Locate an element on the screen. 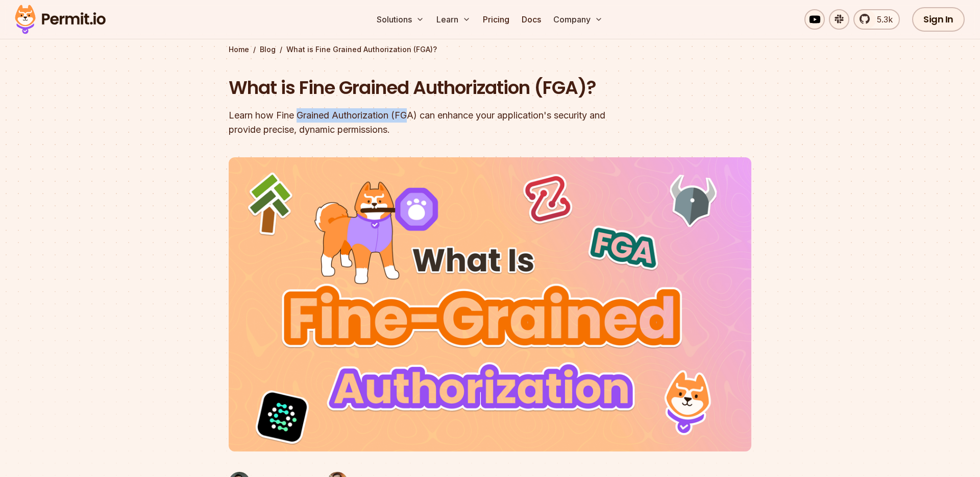 This screenshot has height=477, width=980. img: Permit logo is located at coordinates (60, 19).